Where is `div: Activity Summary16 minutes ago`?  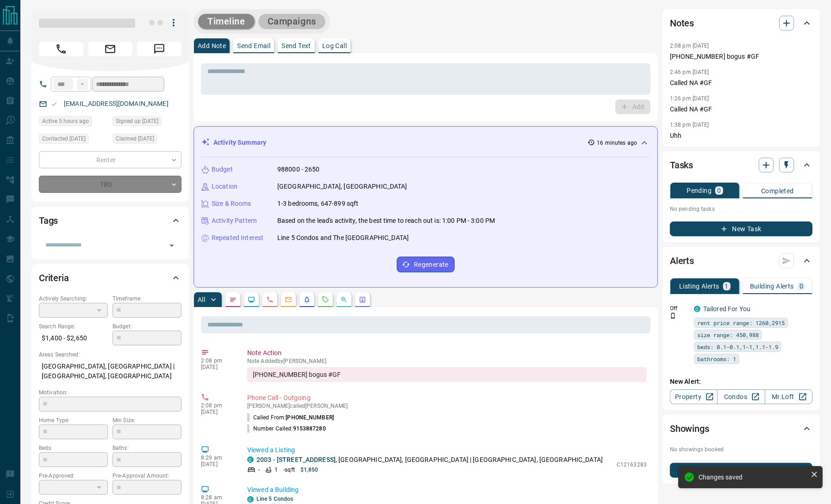
div: Activity Summary16 minutes ago is located at coordinates (426, 142).